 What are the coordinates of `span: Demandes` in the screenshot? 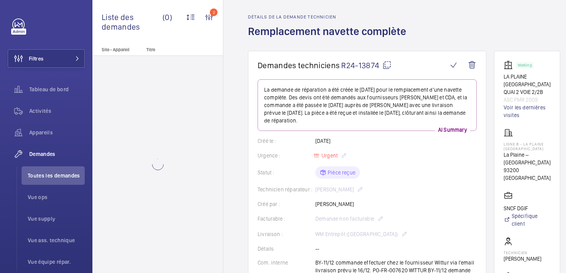 It's located at (57, 154).